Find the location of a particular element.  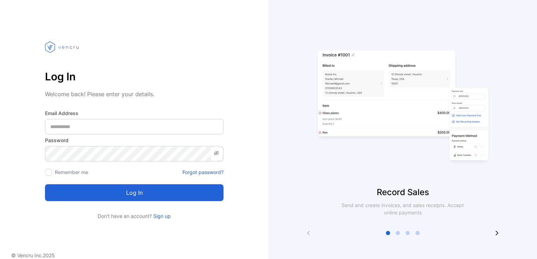

label: Remember me is located at coordinates (71, 172).